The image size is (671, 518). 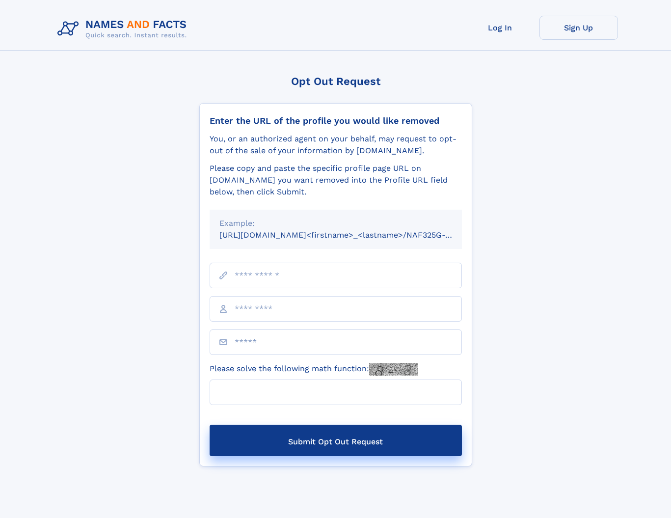 What do you see at coordinates (336, 223) in the screenshot?
I see `div: Example:` at bounding box center [336, 223].